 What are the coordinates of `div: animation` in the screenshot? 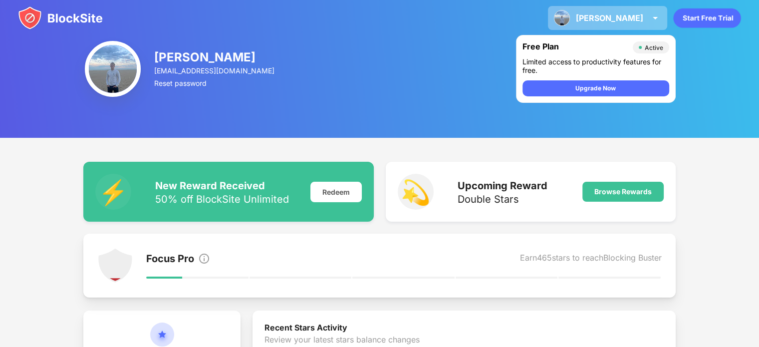 It's located at (707, 18).